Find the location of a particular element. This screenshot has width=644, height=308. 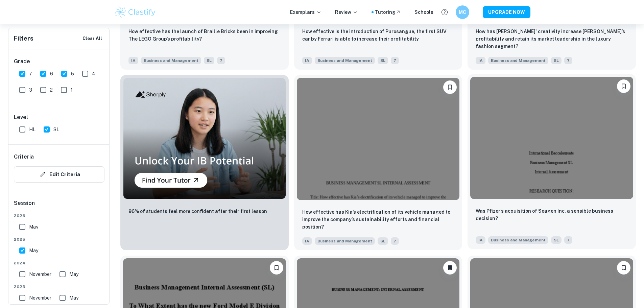

a: Tutoring is located at coordinates (388, 12).